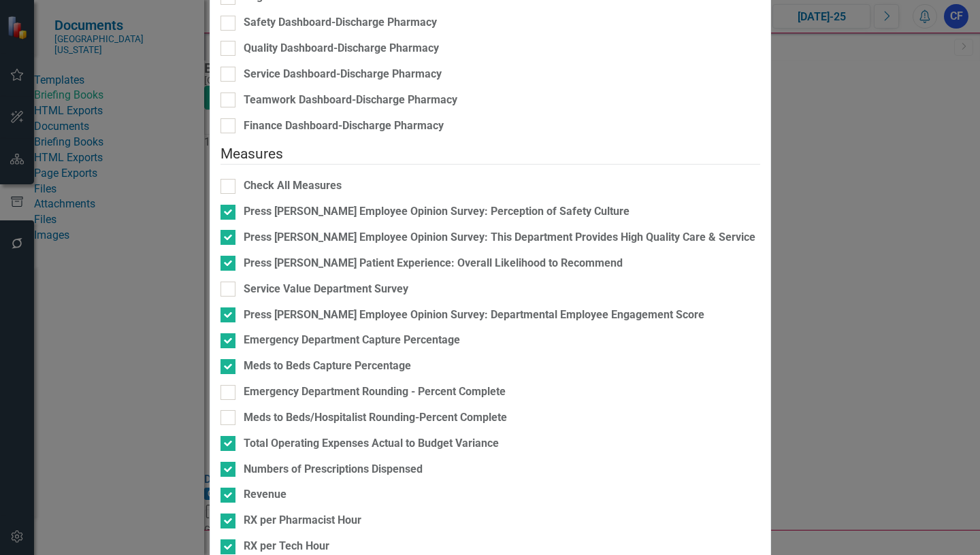 This screenshot has width=980, height=555. What do you see at coordinates (371, 443) in the screenshot?
I see `div: Total Operating Expenses Actual to Budget Variance` at bounding box center [371, 443].